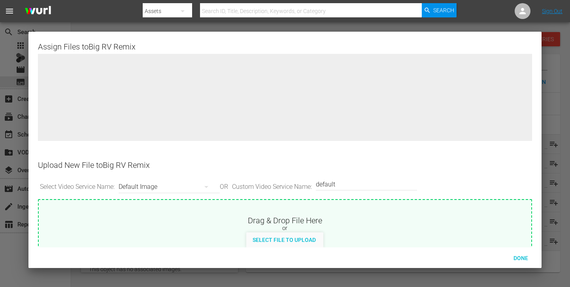 The image size is (570, 287). Describe the element at coordinates (285, 219) in the screenshot. I see `div: Drag & Drop File Here` at that location.